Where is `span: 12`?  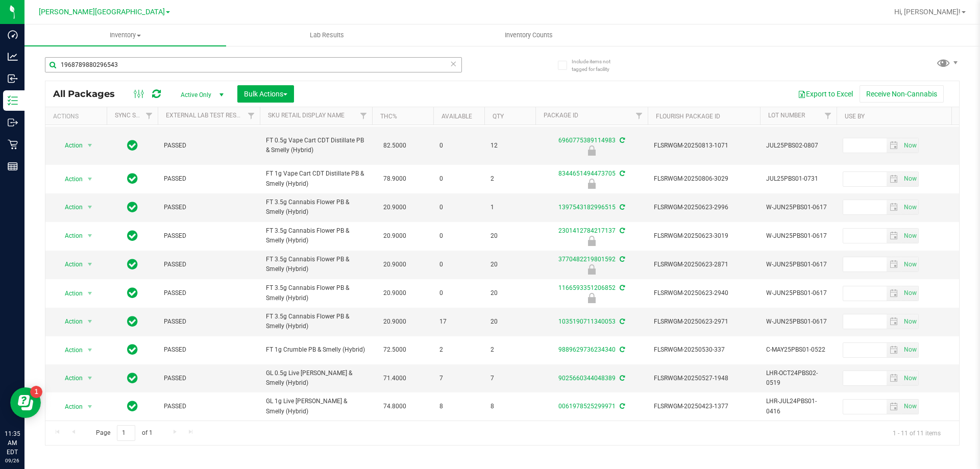
span: 12 is located at coordinates (510, 146).